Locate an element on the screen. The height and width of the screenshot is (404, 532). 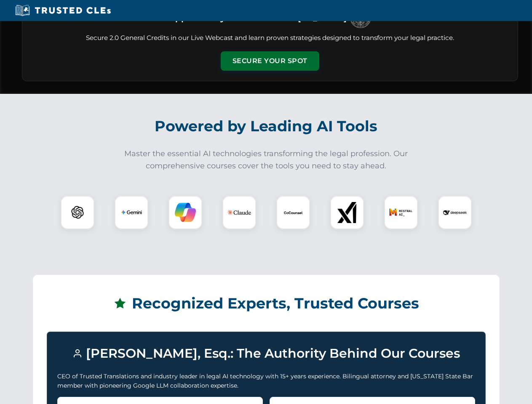
div: CoCounsel is located at coordinates (293, 213).